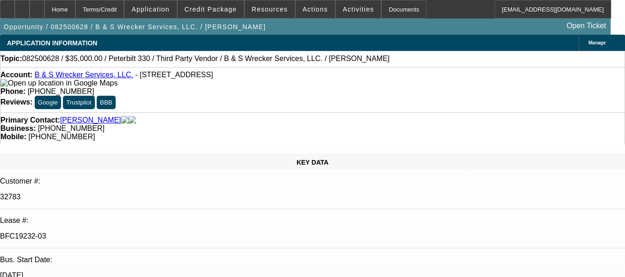 This screenshot has width=625, height=277. I want to click on img: facebook-icon.png, so click(125, 120).